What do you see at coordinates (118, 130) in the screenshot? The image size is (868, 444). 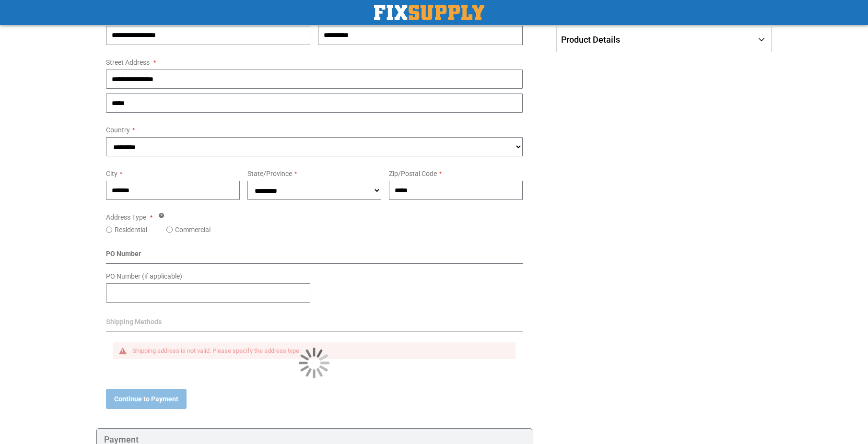 I see `span: Country` at bounding box center [118, 130].